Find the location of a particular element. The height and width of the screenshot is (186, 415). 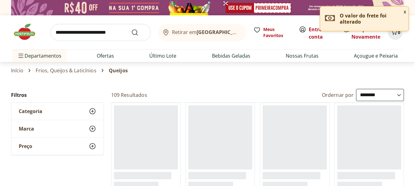

span: 0 is located at coordinates (399, 32).